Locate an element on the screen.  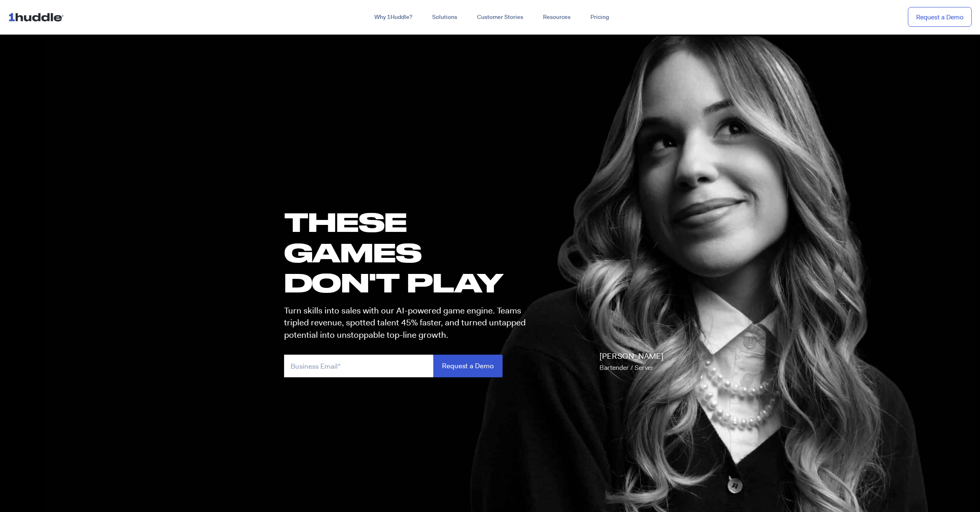
a: Resources is located at coordinates (557, 17).